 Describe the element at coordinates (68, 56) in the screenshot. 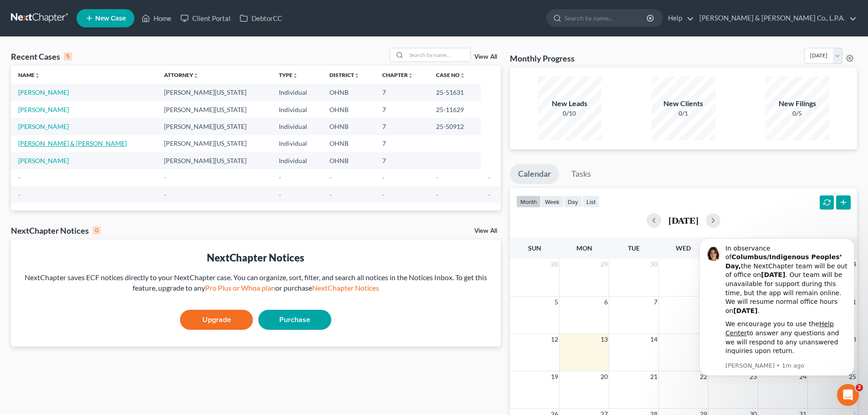

I see `div: 5` at that location.